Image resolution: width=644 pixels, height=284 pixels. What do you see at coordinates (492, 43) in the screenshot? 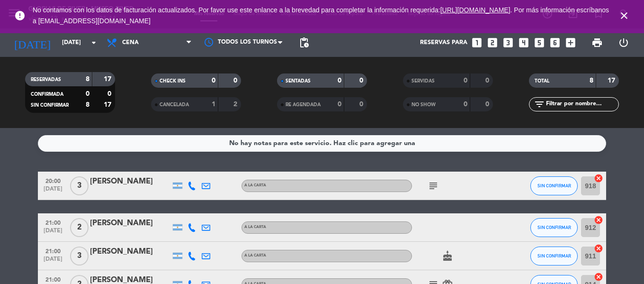
I see `i: looks_two` at bounding box center [492, 43].